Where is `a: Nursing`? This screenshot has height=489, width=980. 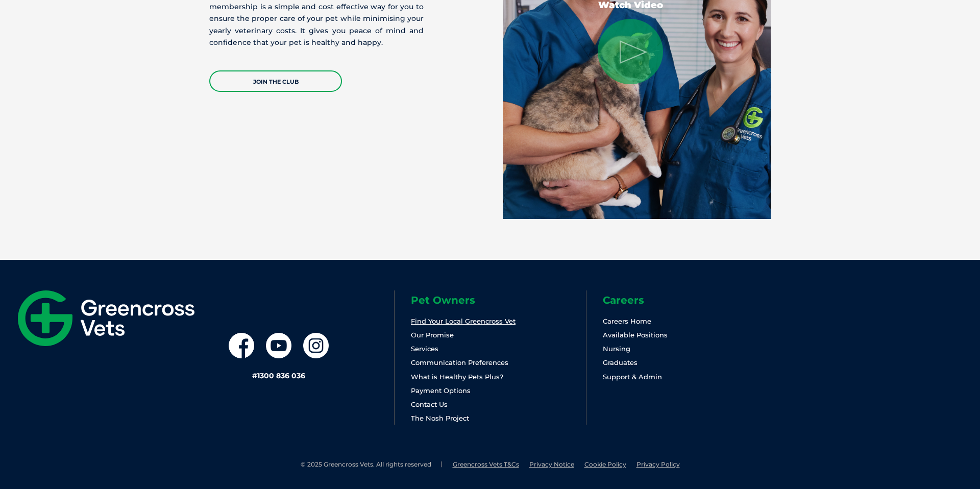
a: Nursing is located at coordinates (616, 348).